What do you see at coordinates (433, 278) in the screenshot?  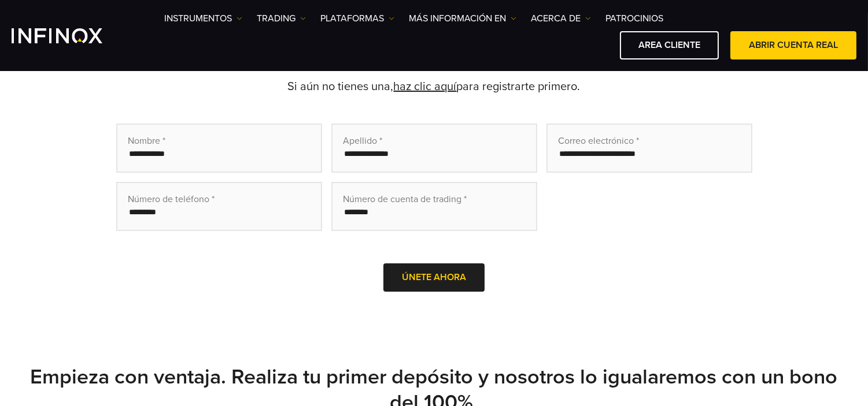 I see `button: Únete ahora` at bounding box center [433, 278].